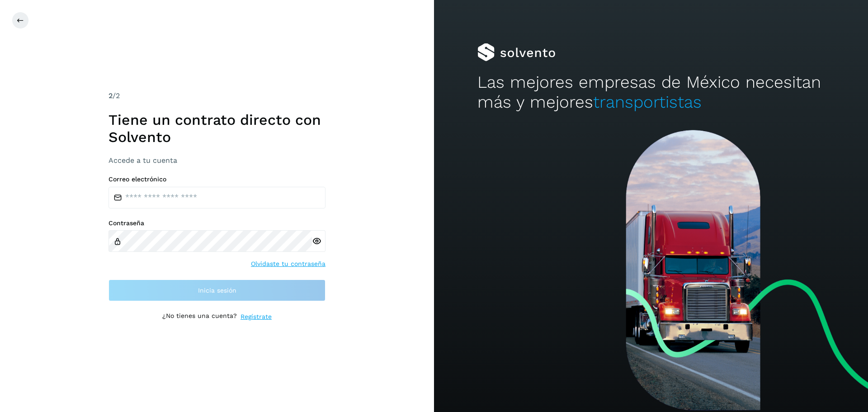  What do you see at coordinates (217, 96) in the screenshot?
I see `div: /2` at bounding box center [217, 96].